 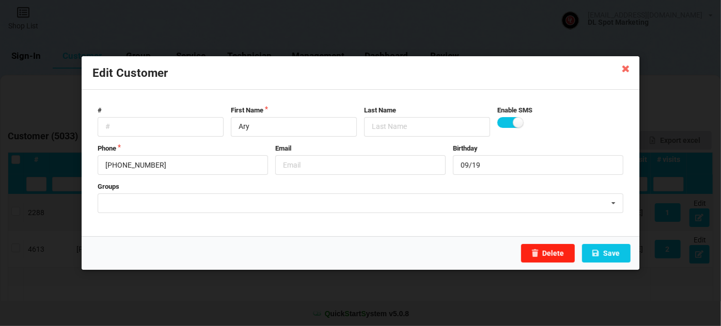 What do you see at coordinates (360, 149) in the screenshot?
I see `label: Email` at bounding box center [360, 149].